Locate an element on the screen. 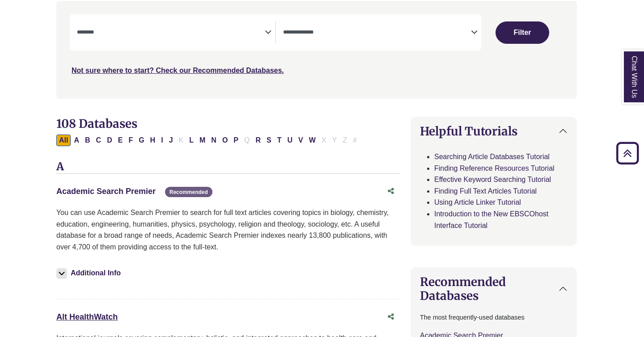 This screenshot has height=337, width=644. button: Recommended Databases is located at coordinates (494, 289).